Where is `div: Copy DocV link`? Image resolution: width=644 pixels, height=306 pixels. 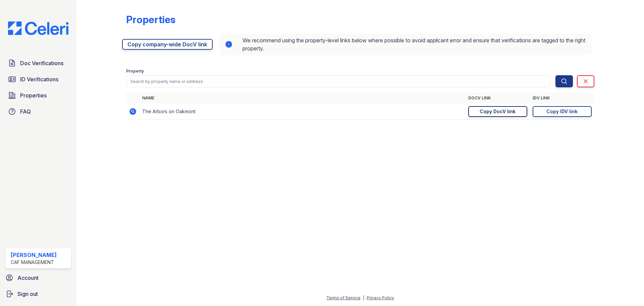
div: Copy DocV link is located at coordinates (498, 111).